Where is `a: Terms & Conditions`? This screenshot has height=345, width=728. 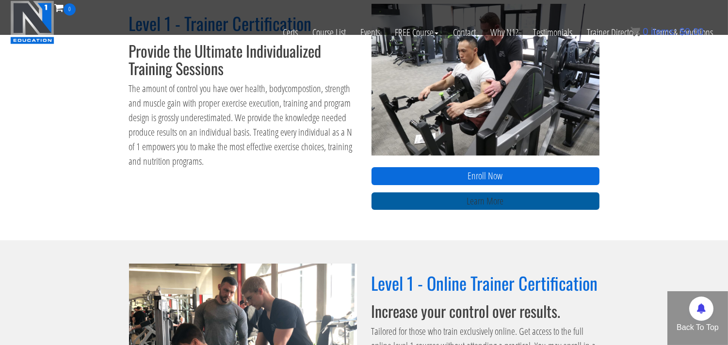
a: Terms & Conditions is located at coordinates (683, 32).